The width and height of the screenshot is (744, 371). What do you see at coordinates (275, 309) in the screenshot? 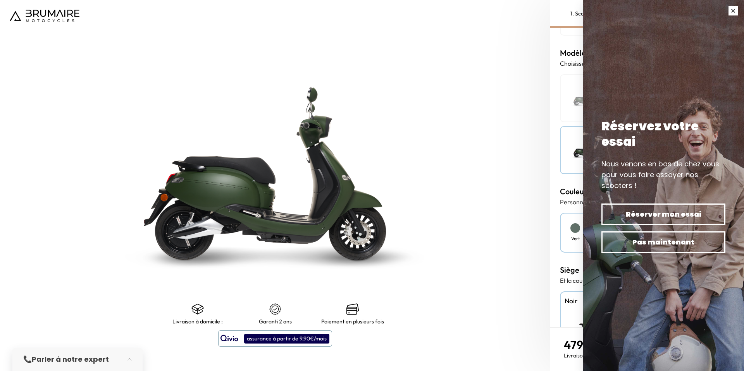
I see `img: certificat-de-garantie.png` at bounding box center [275, 309].